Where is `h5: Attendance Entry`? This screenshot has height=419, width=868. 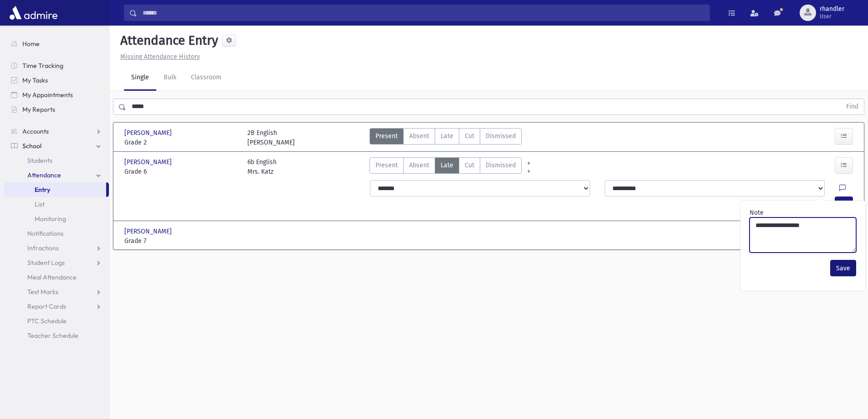 h5: Attendance Entry is located at coordinates (167, 41).